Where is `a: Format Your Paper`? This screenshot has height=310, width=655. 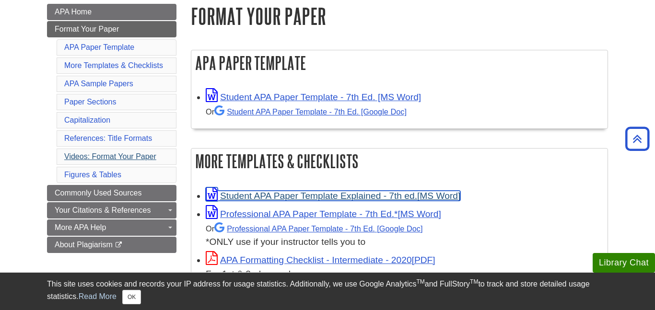
a: Format Your Paper is located at coordinates (112, 29).